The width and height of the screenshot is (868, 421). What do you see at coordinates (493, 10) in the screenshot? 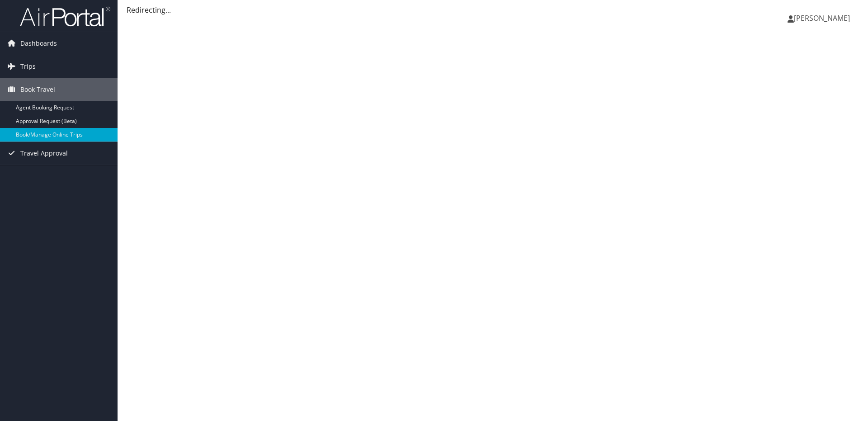
I see `div: Redirecting...` at bounding box center [493, 10].